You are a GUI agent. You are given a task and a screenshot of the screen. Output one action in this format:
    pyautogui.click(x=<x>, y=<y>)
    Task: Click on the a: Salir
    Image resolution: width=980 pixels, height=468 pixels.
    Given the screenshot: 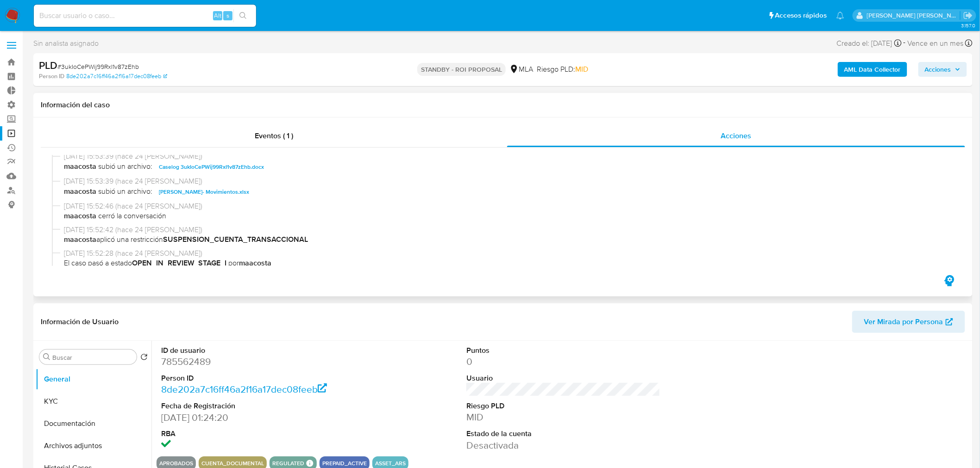 What is the action you would take?
    pyautogui.click(x=968, y=16)
    